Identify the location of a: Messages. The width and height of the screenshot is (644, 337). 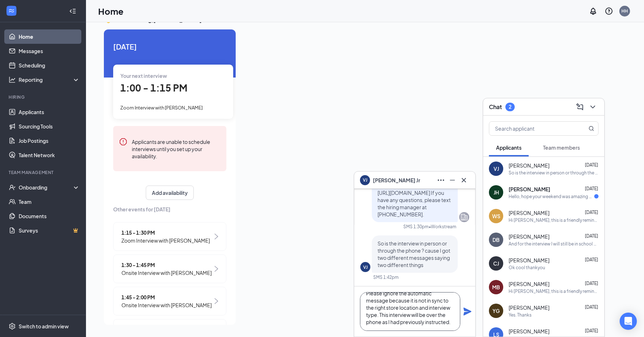
(49, 51).